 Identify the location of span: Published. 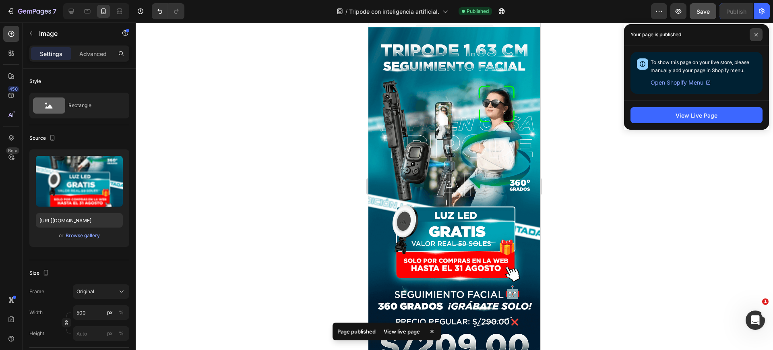
(478, 11).